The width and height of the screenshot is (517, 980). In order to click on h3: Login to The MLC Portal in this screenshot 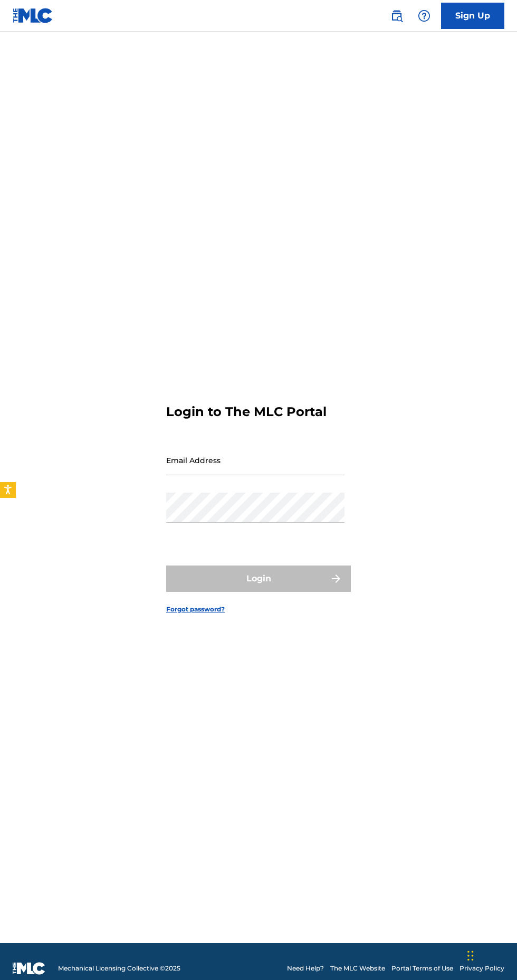, I will do `click(247, 412)`.